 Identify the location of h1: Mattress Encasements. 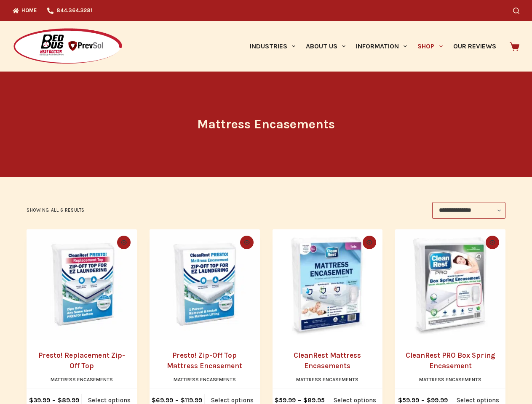
(266, 124).